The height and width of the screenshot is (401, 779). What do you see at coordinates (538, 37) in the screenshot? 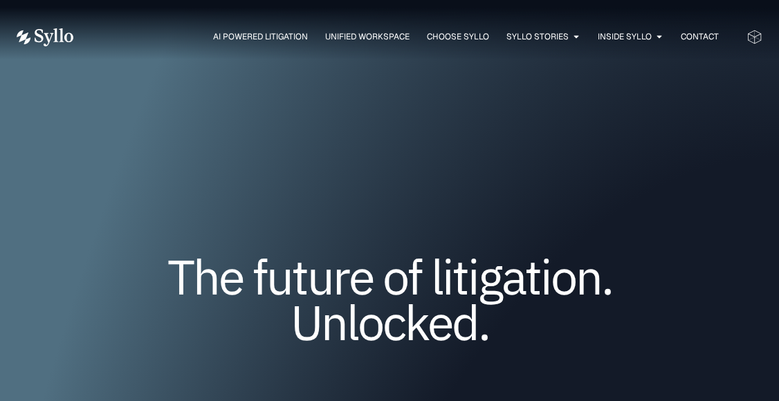
I see `span: Syllo Stories` at bounding box center [538, 37].